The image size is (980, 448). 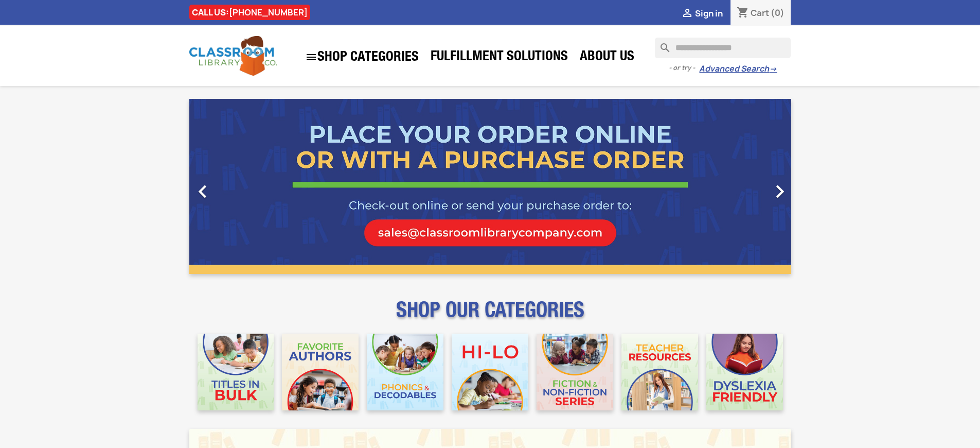 What do you see at coordinates (607, 57) in the screenshot?
I see `a: About Us` at bounding box center [607, 57].